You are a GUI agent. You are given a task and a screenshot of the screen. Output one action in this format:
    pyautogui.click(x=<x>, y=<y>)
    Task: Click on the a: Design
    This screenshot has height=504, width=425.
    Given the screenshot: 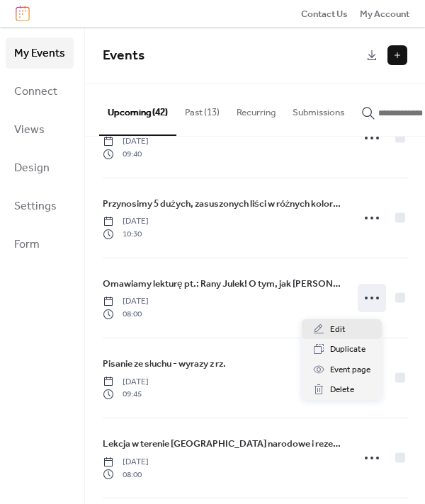 What is the action you would take?
    pyautogui.click(x=40, y=167)
    